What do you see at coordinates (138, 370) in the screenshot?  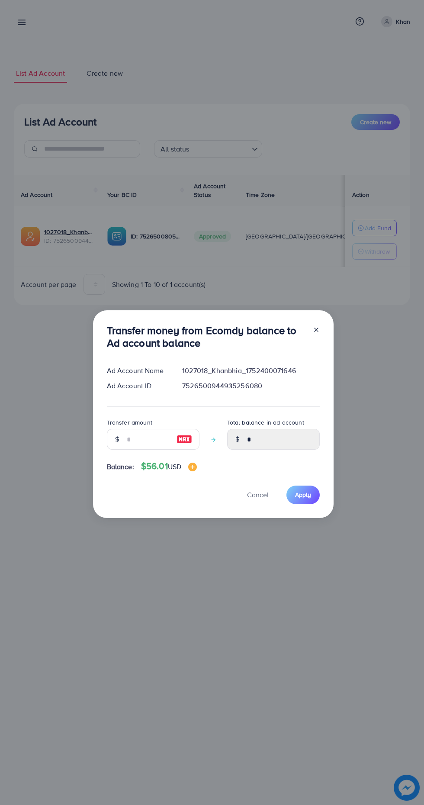 I see `div: Ad Account Name` at bounding box center [138, 370].